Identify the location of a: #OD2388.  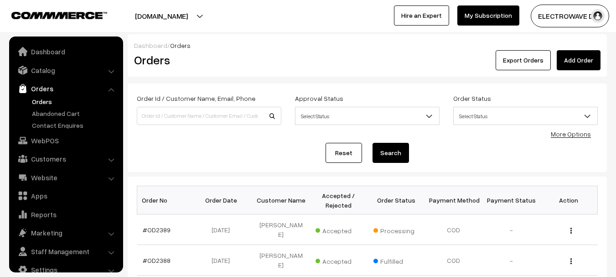
(156, 260).